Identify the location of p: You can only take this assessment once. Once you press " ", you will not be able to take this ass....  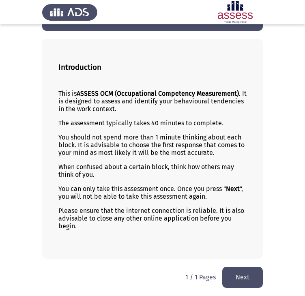
(152, 193).